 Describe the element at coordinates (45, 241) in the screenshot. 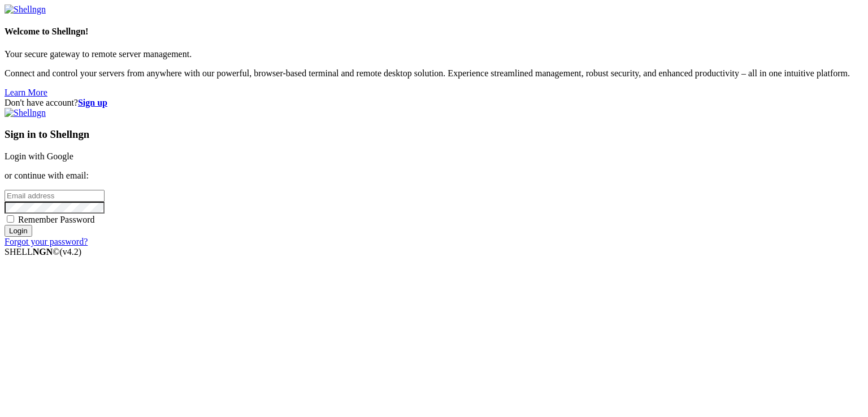

I see `a: Forgot your password?` at that location.